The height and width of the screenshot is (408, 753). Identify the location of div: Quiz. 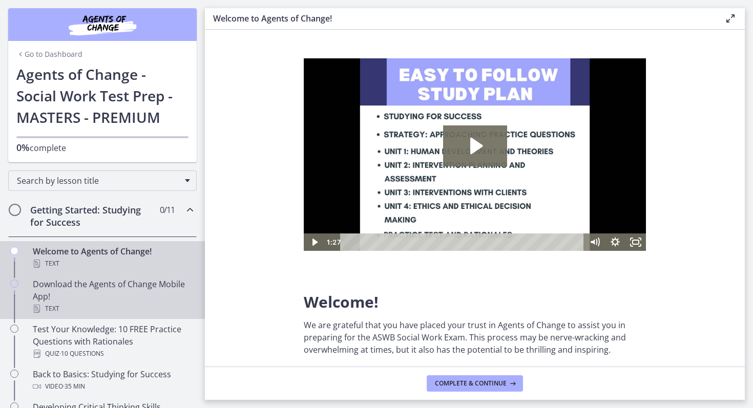
(113, 354).